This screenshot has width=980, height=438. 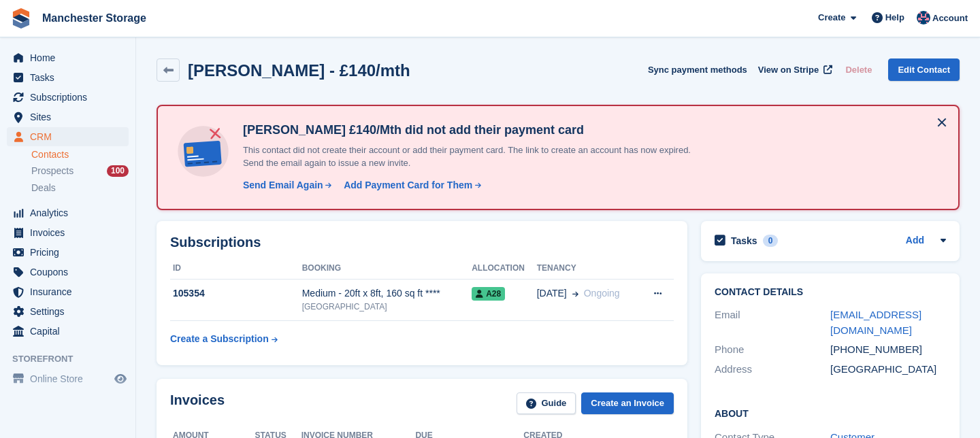 What do you see at coordinates (71, 292) in the screenshot?
I see `span: Insurance` at bounding box center [71, 292].